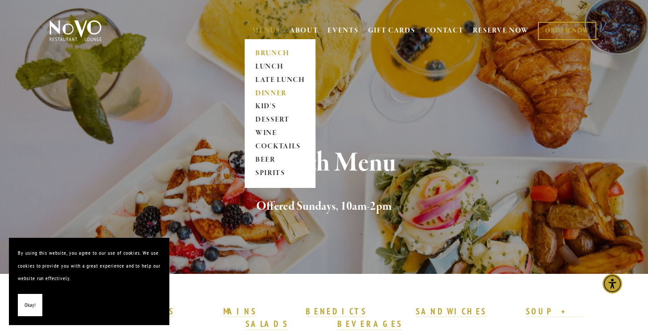  What do you see at coordinates (30, 305) in the screenshot?
I see `span: Okay!` at bounding box center [30, 305].